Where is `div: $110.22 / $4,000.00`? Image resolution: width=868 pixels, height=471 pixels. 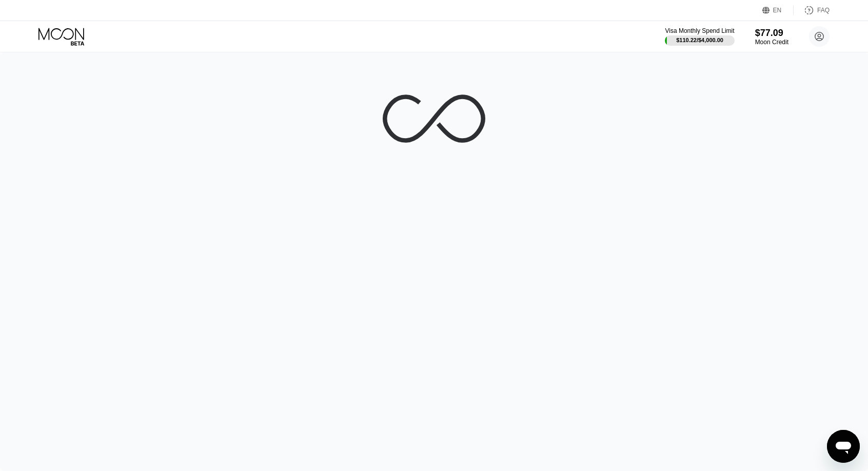 div: $110.22 / $4,000.00 is located at coordinates (700, 40).